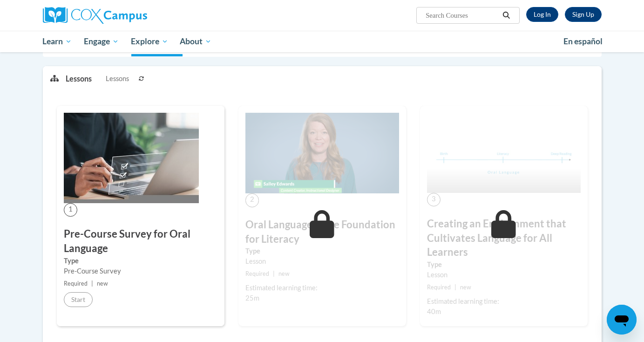  What do you see at coordinates (149, 41) in the screenshot?
I see `a: Explore` at bounding box center [149, 41].